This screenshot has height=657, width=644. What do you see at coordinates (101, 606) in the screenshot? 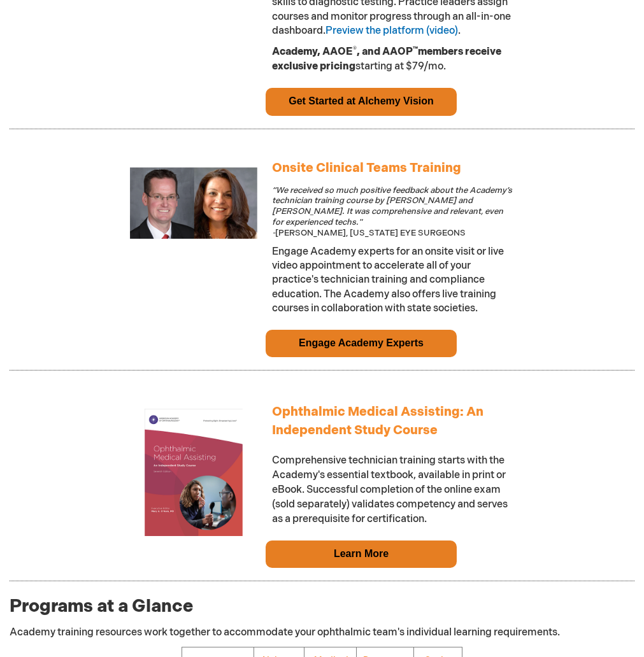
I see `span: Programs at a Glance` at bounding box center [101, 606].